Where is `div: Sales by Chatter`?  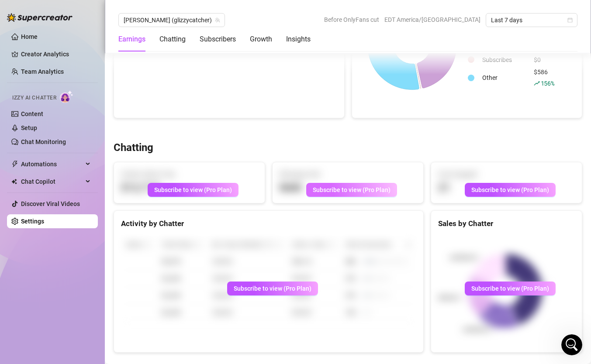 div: Sales by Chatter is located at coordinates (506, 223).